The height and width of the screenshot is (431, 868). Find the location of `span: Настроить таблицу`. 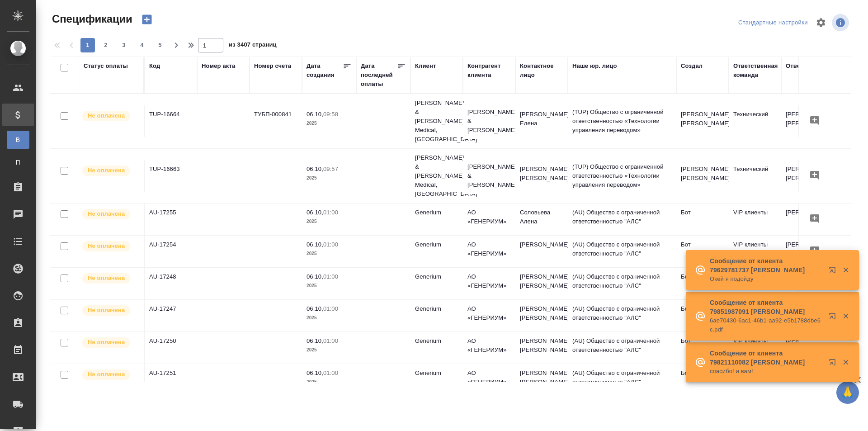

span: Настроить таблицу is located at coordinates (821, 22).